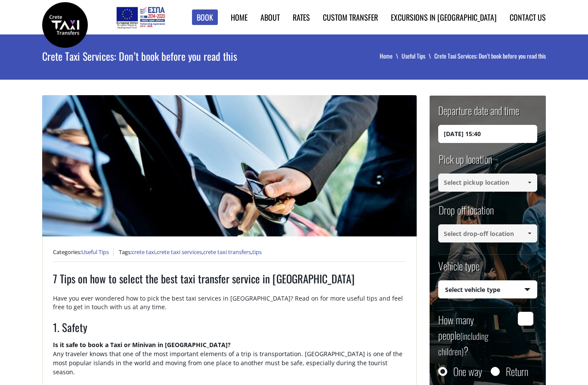 This screenshot has height=385, width=588. What do you see at coordinates (517, 371) in the screenshot?
I see `label: Return` at bounding box center [517, 371].